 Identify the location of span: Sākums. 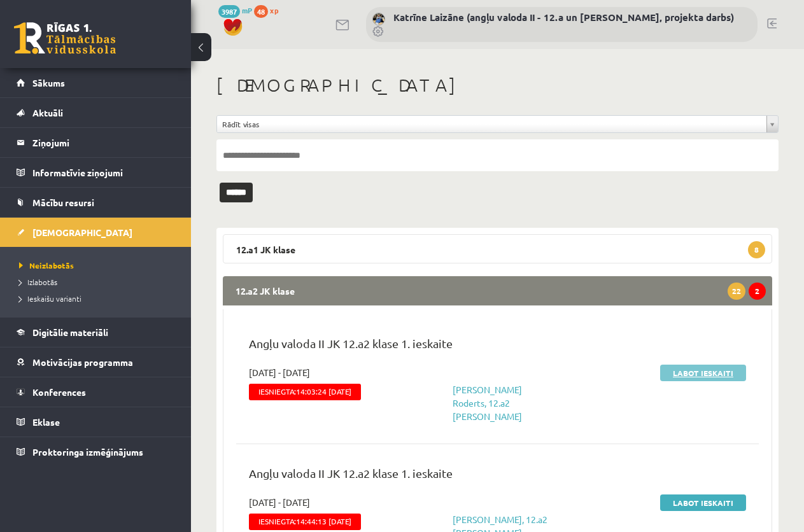
(48, 83).